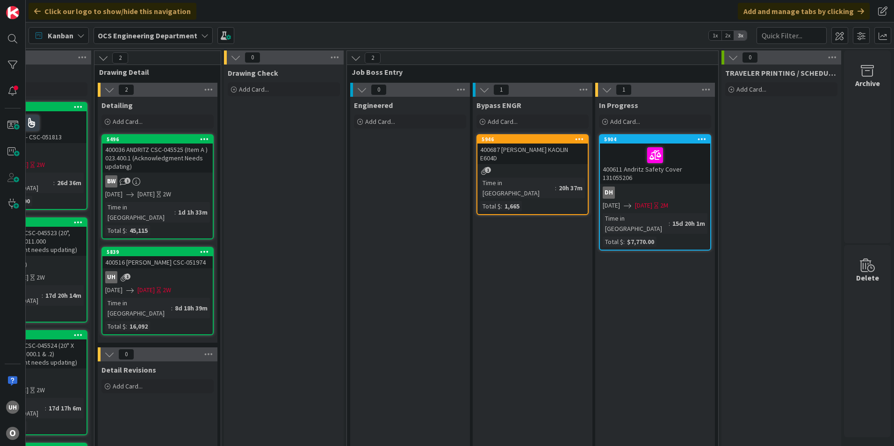 The height and width of the screenshot is (446, 894). I want to click on span: Detail Revisions, so click(129, 370).